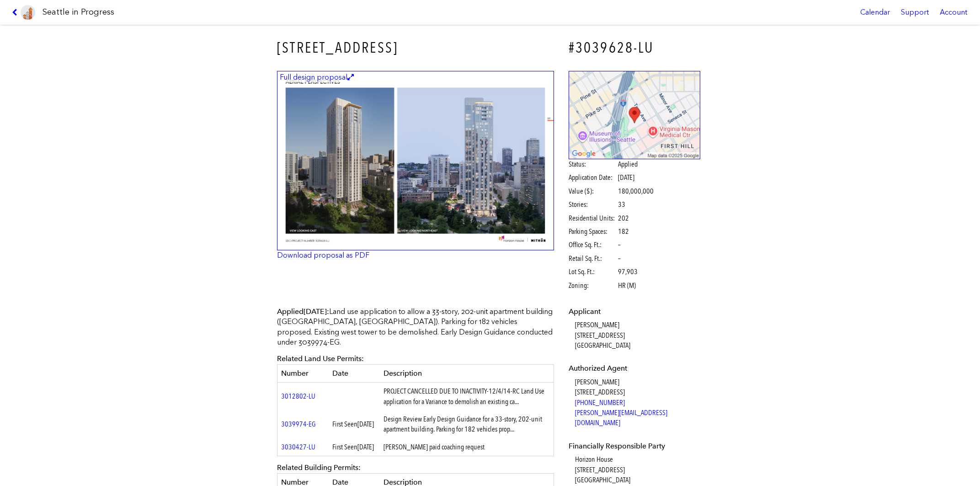 This screenshot has height=486, width=980. What do you see at coordinates (592, 271) in the screenshot?
I see `span: Lot Sq. Ft.:` at bounding box center [592, 271].